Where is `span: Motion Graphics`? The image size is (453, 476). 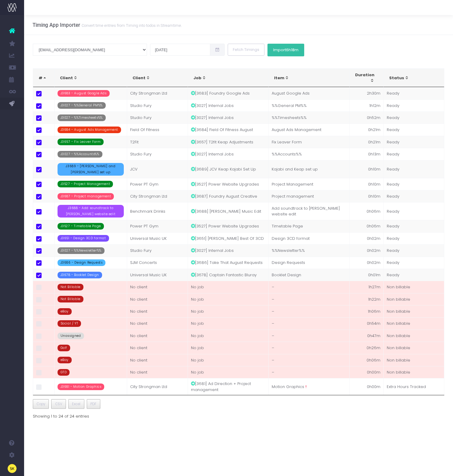 span: Motion Graphics is located at coordinates (288, 387).